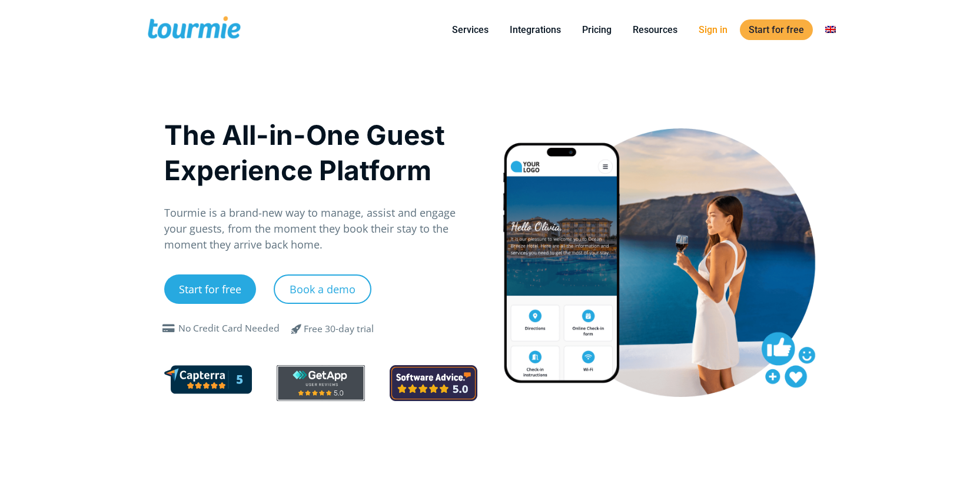 The height and width of the screenshot is (500, 980). Describe the element at coordinates (713, 29) in the screenshot. I see `a: Sign in` at that location.